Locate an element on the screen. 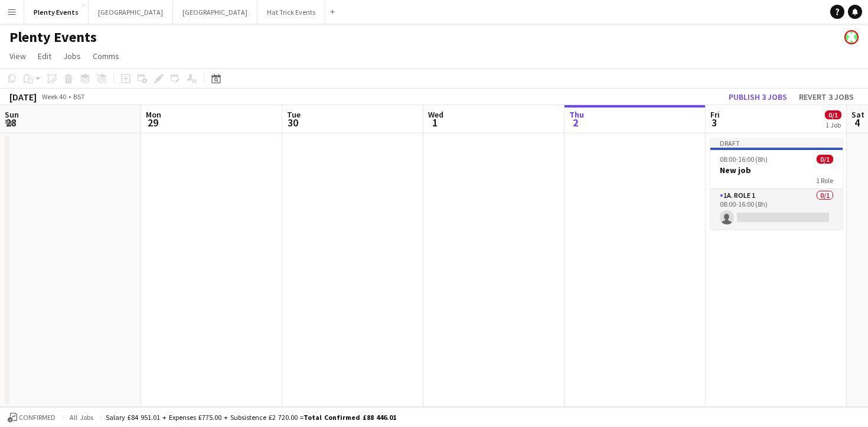 The height and width of the screenshot is (427, 868). app-user-avatar: James Runnymede is located at coordinates (852, 37).